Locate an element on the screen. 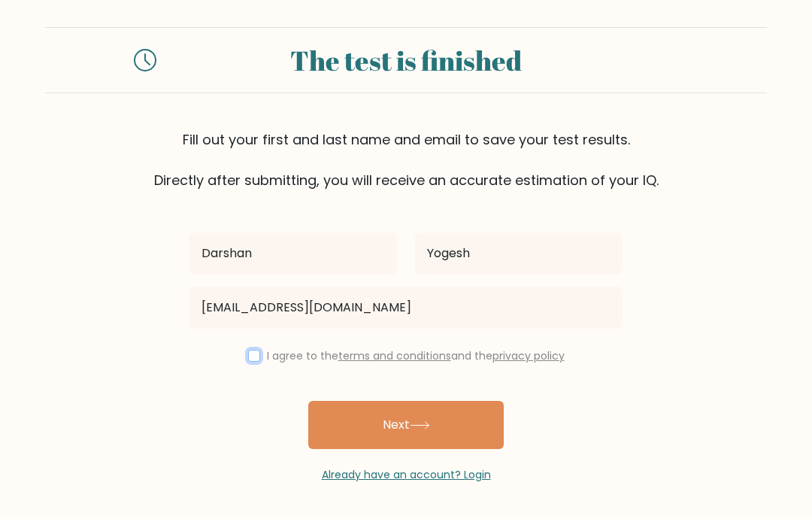 This screenshot has width=812, height=519. label: I agree to the and the is located at coordinates (416, 355).